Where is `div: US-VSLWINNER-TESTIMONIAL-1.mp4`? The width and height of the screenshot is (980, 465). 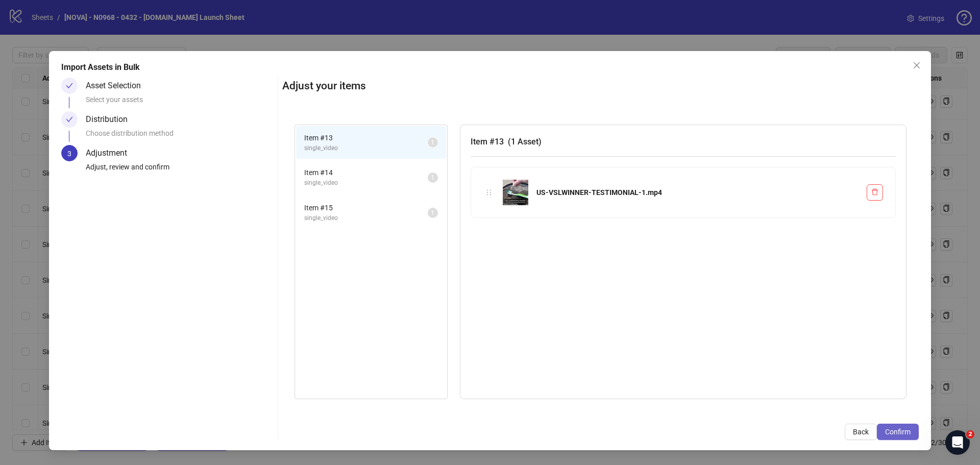 div: US-VSLWINNER-TESTIMONIAL-1.mp4 is located at coordinates (697, 192).